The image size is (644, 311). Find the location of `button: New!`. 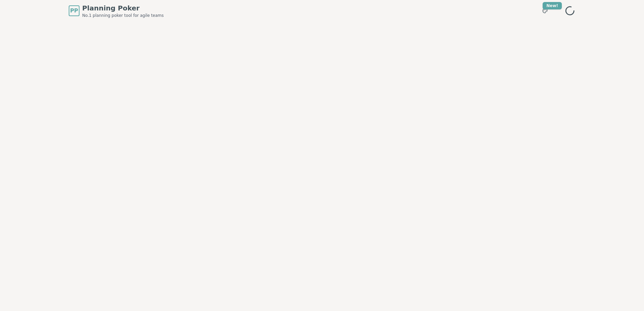

button: New! is located at coordinates (545, 11).